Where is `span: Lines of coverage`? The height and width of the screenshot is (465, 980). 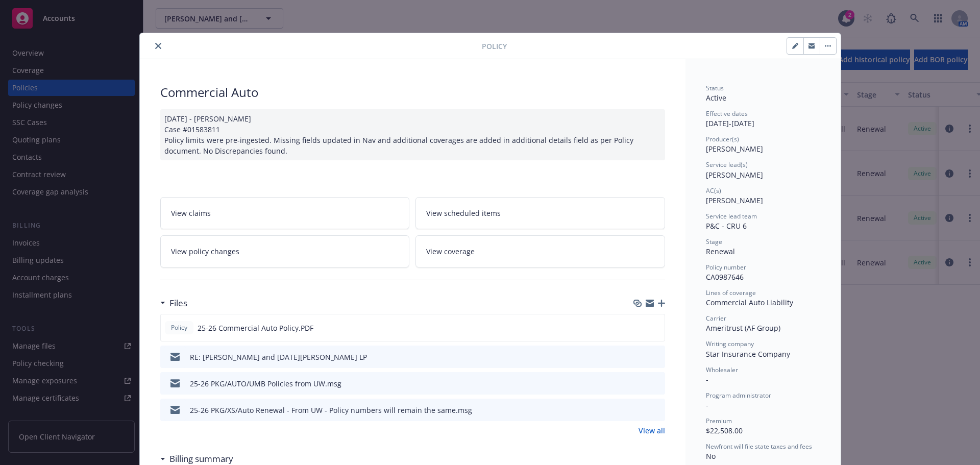 span: Lines of coverage is located at coordinates (731, 292).